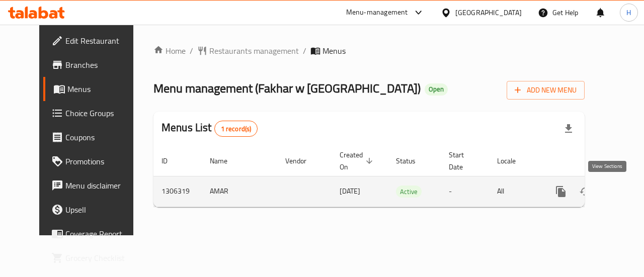  What do you see at coordinates (95, 234) in the screenshot?
I see `a: Coverage Report` at bounding box center [95, 234].